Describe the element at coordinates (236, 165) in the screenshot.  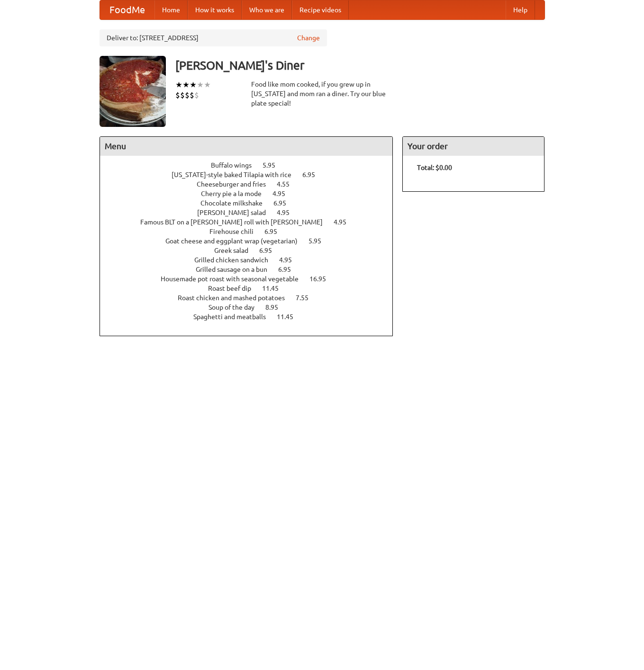
I see `span: Buffalo wings` at that location.